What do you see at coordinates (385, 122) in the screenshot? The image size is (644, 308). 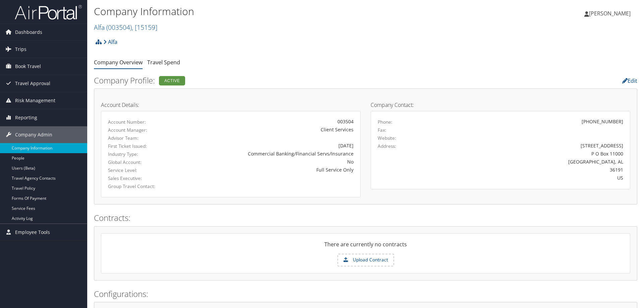 I see `label: Phone:` at bounding box center [385, 122].